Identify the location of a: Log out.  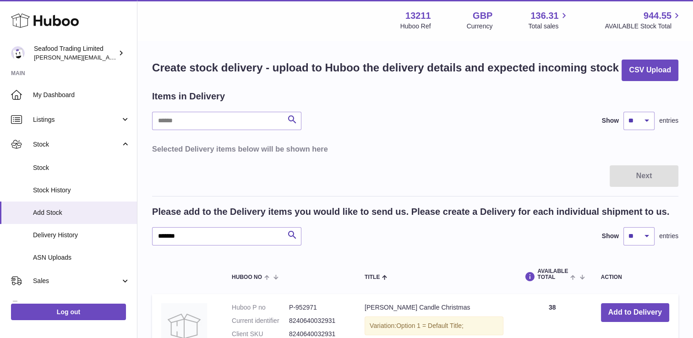
(68, 312).